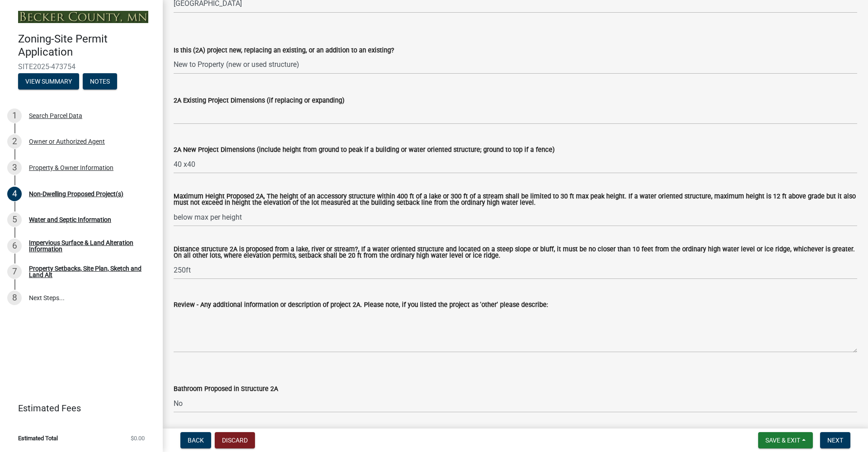  I want to click on button: Notes, so click(100, 81).